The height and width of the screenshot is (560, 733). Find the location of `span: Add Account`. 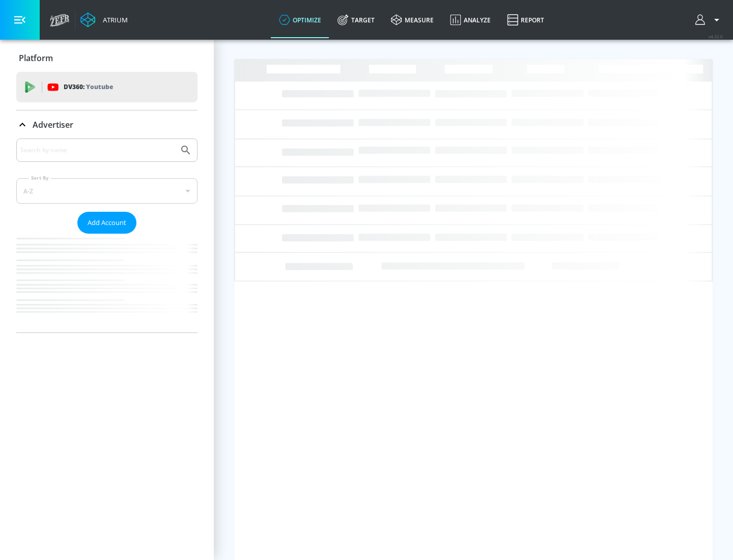

span: Add Account is located at coordinates (107, 222).